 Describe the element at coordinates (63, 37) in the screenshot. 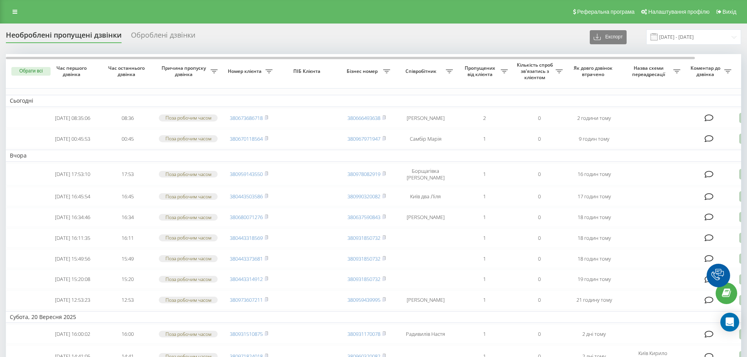

I see `div: Необроблені пропущені дзвінки` at that location.